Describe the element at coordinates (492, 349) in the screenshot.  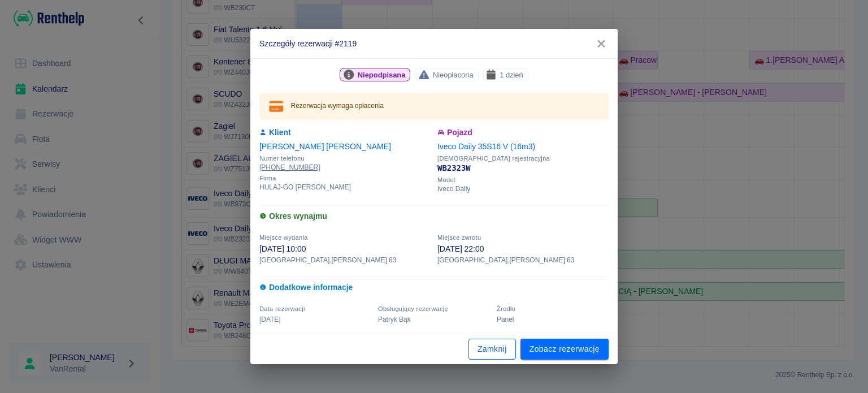
I see `button: Zamknij` at that location.